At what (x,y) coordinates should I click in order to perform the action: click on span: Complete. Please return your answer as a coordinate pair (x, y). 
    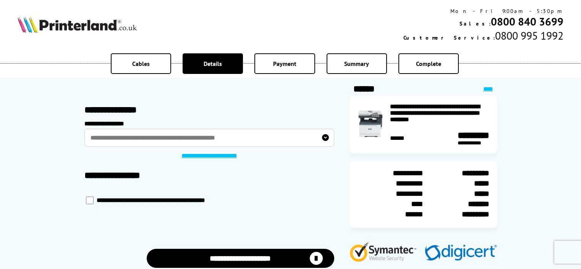
    Looking at the image, I should click on (428, 64).